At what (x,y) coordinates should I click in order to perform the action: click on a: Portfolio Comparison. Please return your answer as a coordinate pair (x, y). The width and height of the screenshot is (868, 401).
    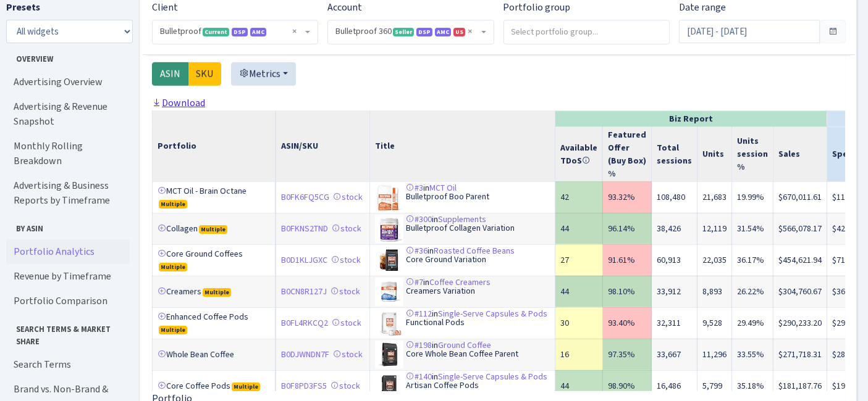
    Looking at the image, I should click on (68, 301).